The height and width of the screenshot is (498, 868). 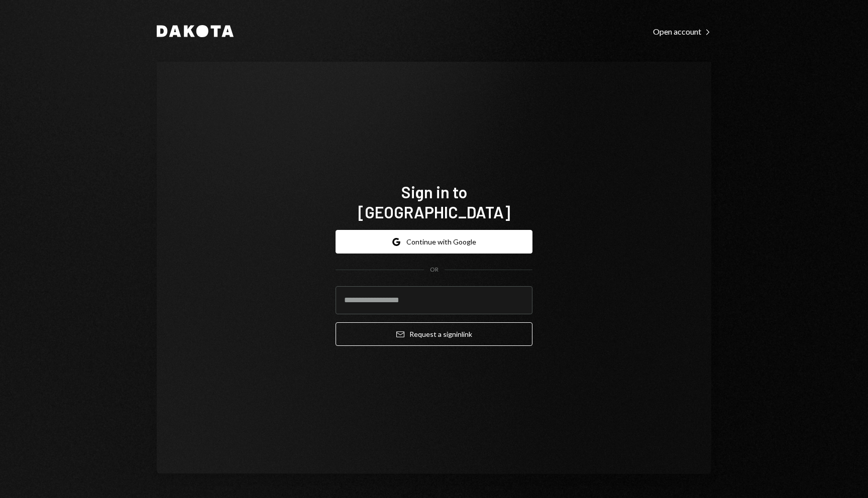 I want to click on button: Request a signinlink, so click(x=434, y=334).